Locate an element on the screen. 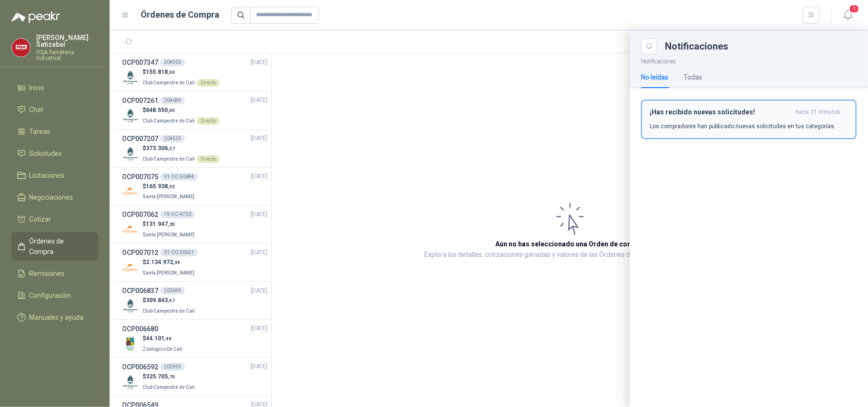 This screenshot has height=407, width=868. span: Configuración is located at coordinates (50, 295).